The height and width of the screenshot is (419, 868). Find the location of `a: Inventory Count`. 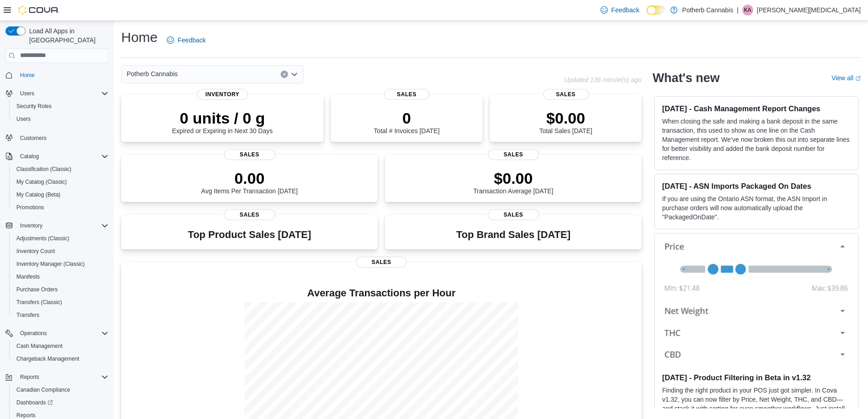

a: Inventory Count is located at coordinates (35, 251).